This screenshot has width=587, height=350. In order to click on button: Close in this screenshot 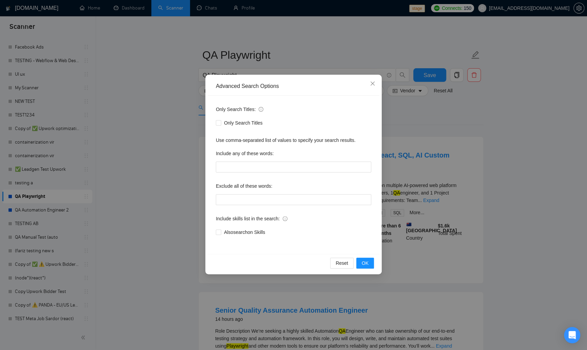, I will do `click(372, 84)`.